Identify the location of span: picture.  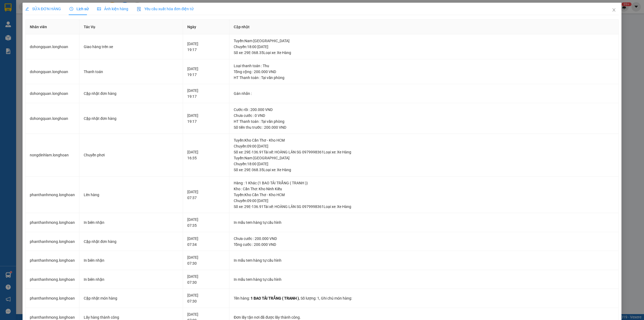
(99, 9).